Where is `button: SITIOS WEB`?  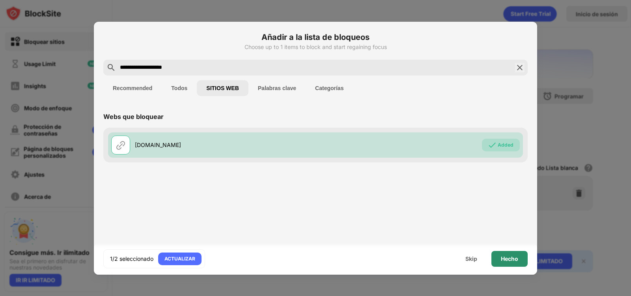 button: SITIOS WEB is located at coordinates (223, 88).